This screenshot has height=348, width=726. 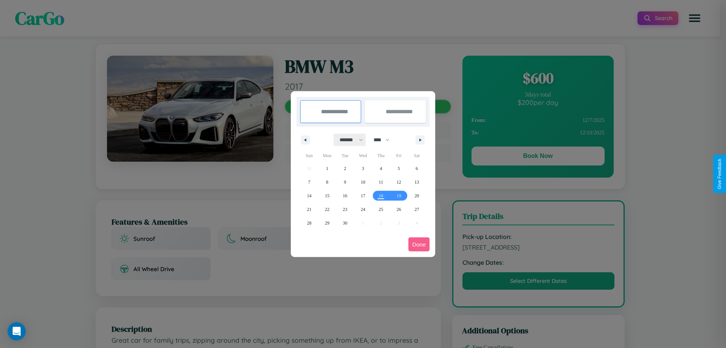 I want to click on span: Tue, so click(x=345, y=155).